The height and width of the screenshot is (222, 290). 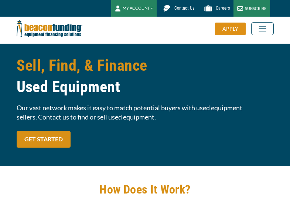 I want to click on img: Beacon Funding Corporation logo, so click(x=50, y=28).